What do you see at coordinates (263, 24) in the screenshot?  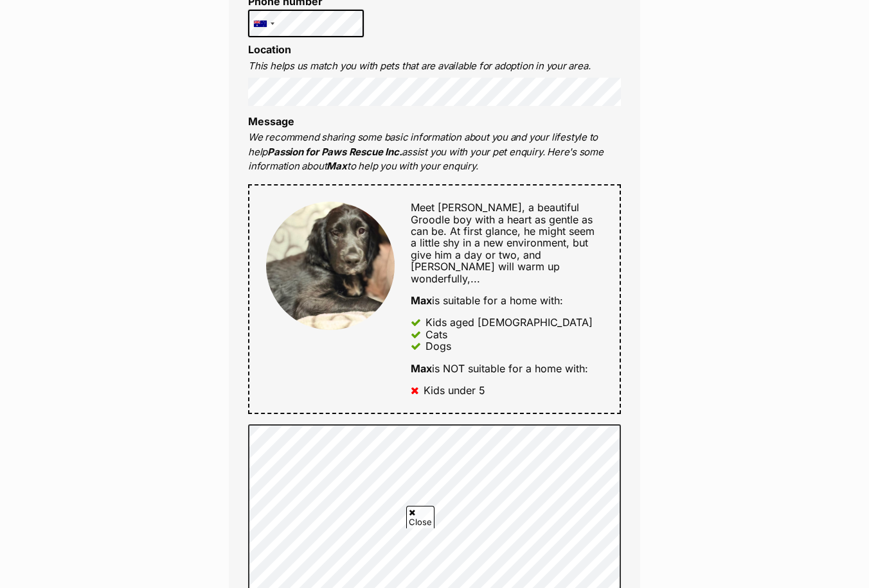 I see `div: Australia: +61` at bounding box center [263, 24].